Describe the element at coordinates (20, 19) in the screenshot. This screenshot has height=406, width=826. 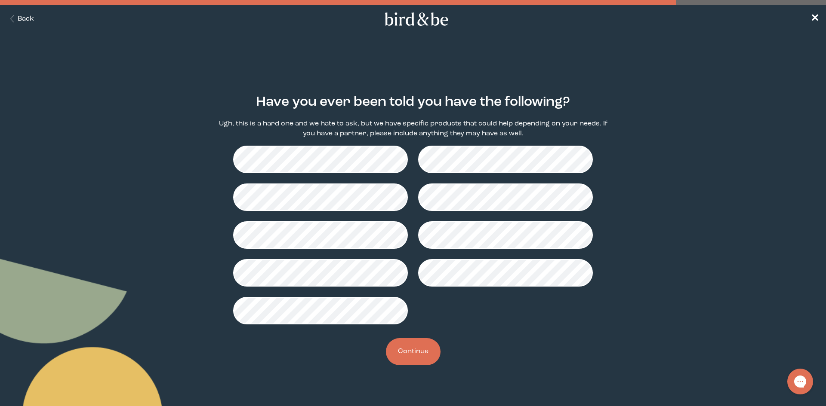
I see `button: Back Button` at that location.